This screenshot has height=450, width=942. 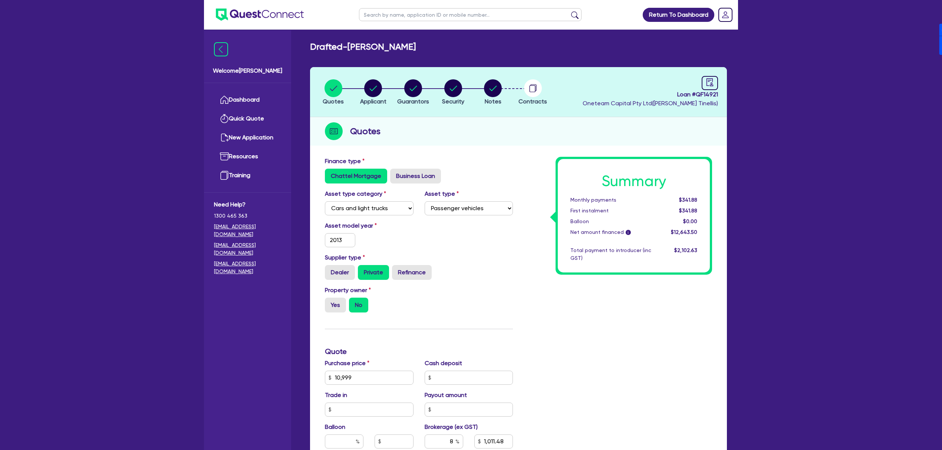 What do you see at coordinates (336, 395) in the screenshot?
I see `label: Trade in` at bounding box center [336, 395].